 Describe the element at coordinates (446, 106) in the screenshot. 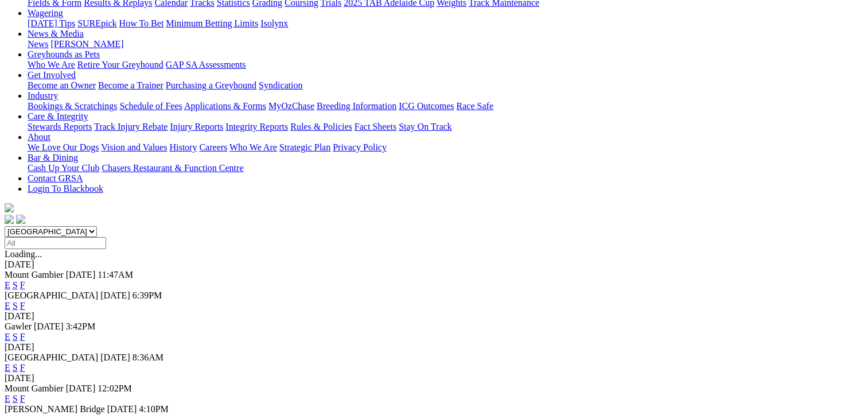

I see `div: Industry` at that location.